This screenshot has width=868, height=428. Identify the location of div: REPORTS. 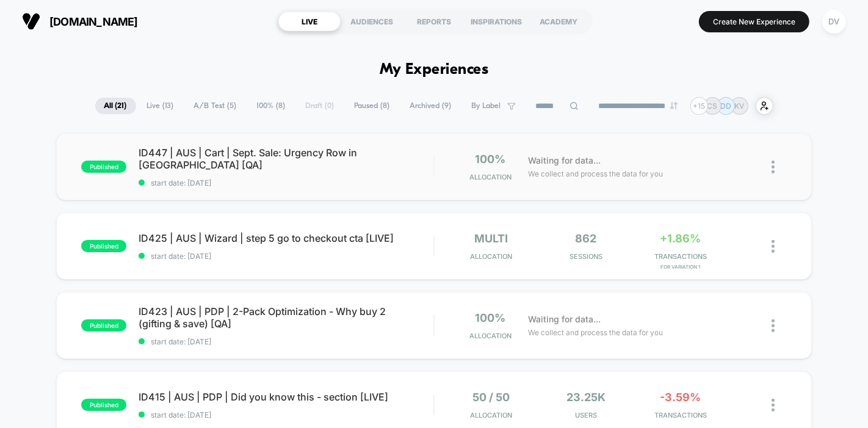
(434, 21).